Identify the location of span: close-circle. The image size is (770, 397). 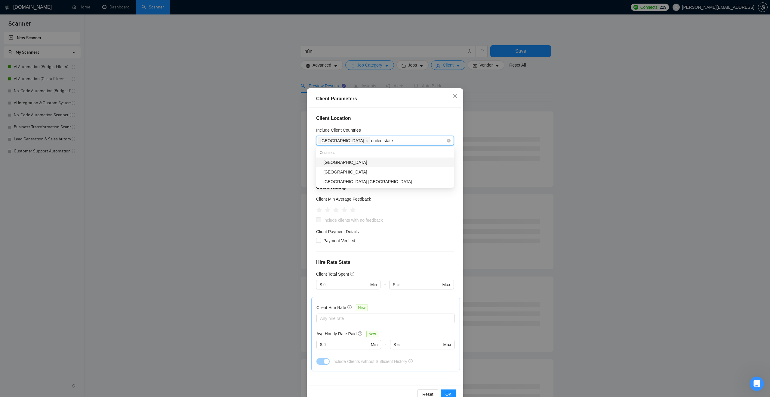
(449, 141).